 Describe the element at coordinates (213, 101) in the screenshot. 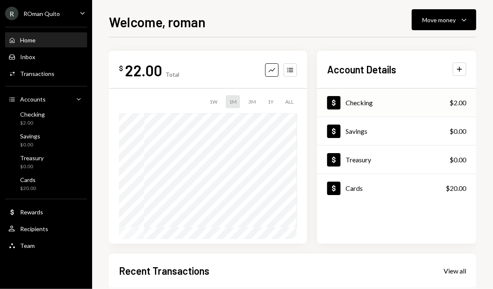

I see `div: 1W` at that location.